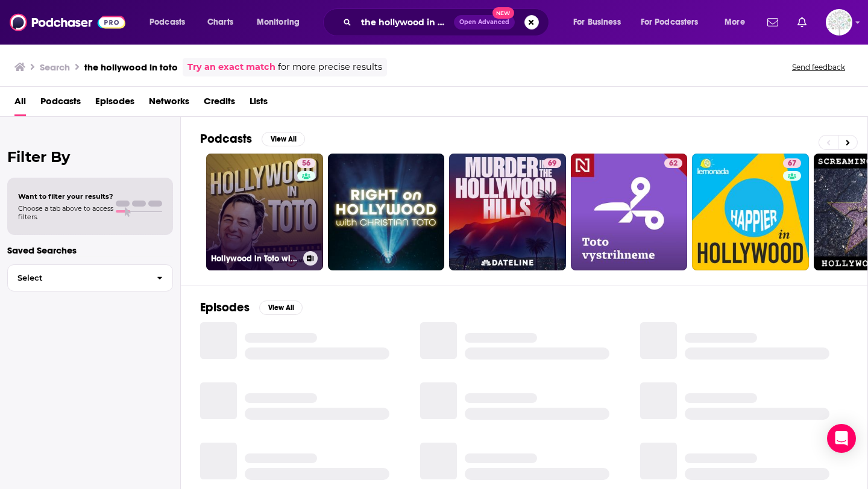 Image resolution: width=868 pixels, height=489 pixels. I want to click on p: Saved Searches, so click(90, 250).